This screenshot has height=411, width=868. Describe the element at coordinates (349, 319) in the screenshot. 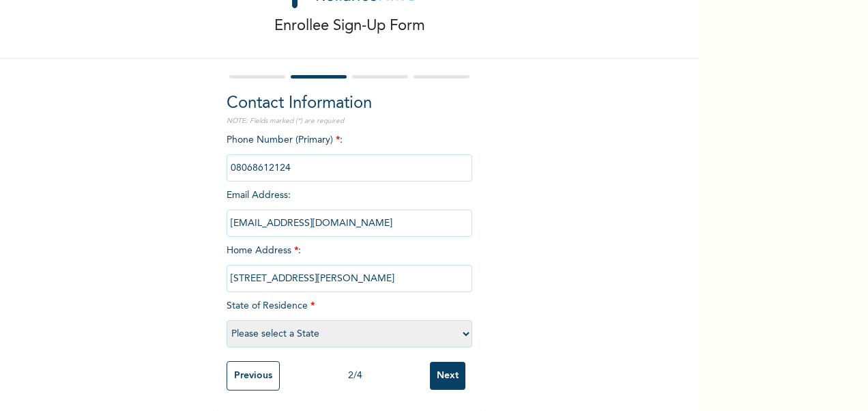

I see `span: State of Residence` at that location.